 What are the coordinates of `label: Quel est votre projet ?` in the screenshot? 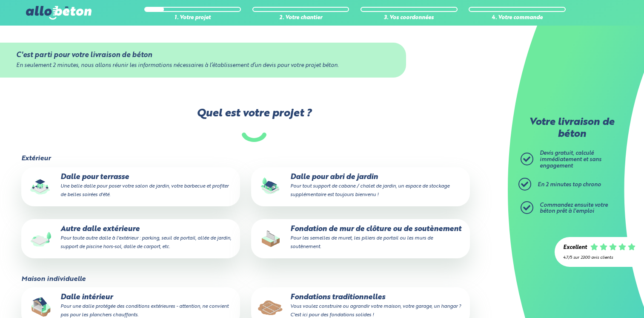 It's located at (254, 124).